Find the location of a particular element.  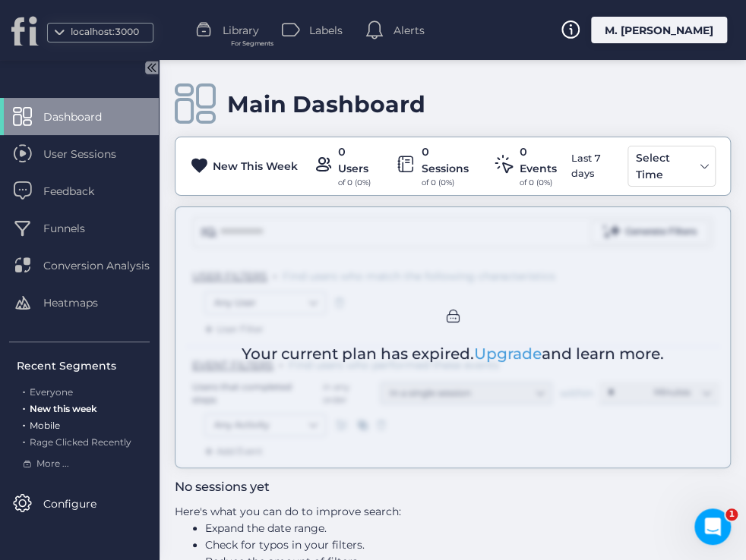

span: Configure is located at coordinates (81, 504).